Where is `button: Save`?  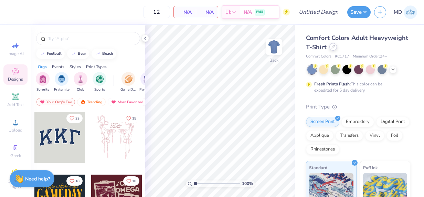 button: Save is located at coordinates (359, 12).